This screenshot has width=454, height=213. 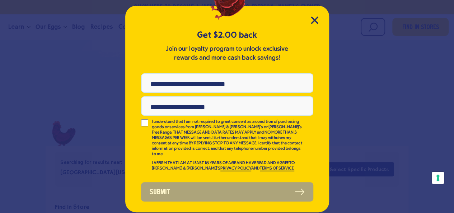 What do you see at coordinates (236, 169) in the screenshot?
I see `a: PRIVACY POLICY` at bounding box center [236, 169].